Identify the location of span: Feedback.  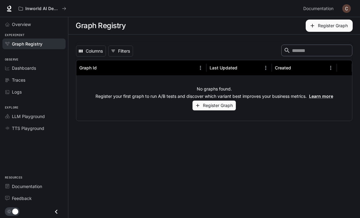
(22, 198).